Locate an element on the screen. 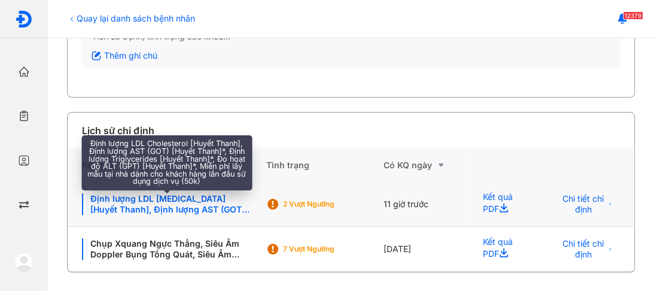  div: Quay lại danh sách bệnh nhân is located at coordinates (131, 18).